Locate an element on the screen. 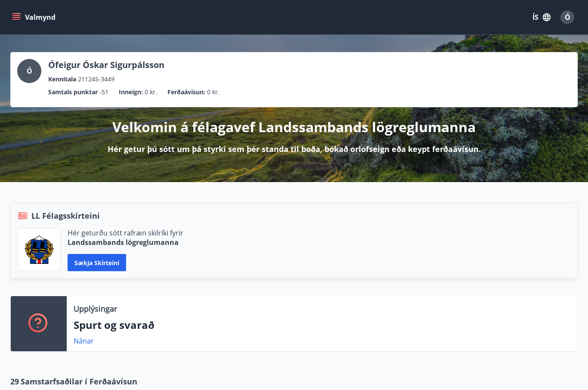  p: Ferðaávísun : is located at coordinates (186, 92).